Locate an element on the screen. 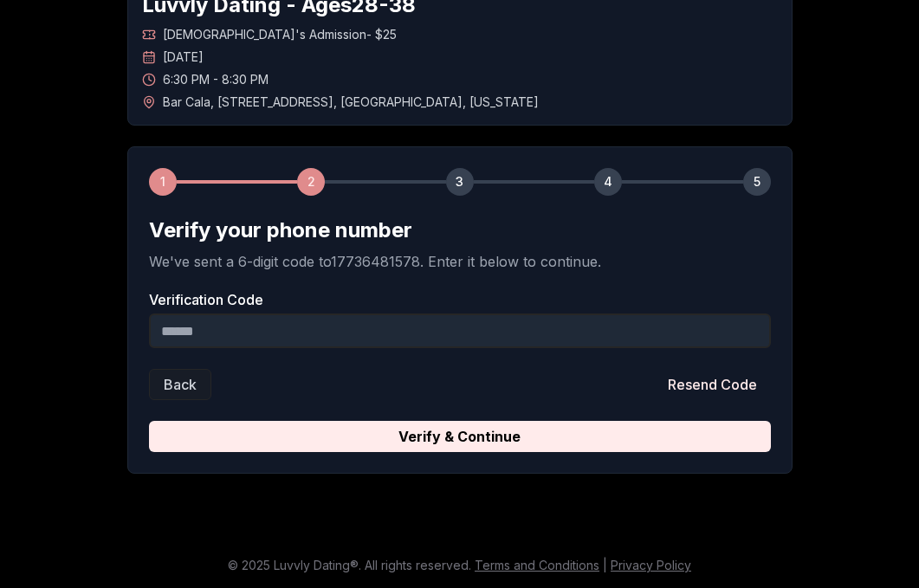  button: Verify & Continue is located at coordinates (460, 436).